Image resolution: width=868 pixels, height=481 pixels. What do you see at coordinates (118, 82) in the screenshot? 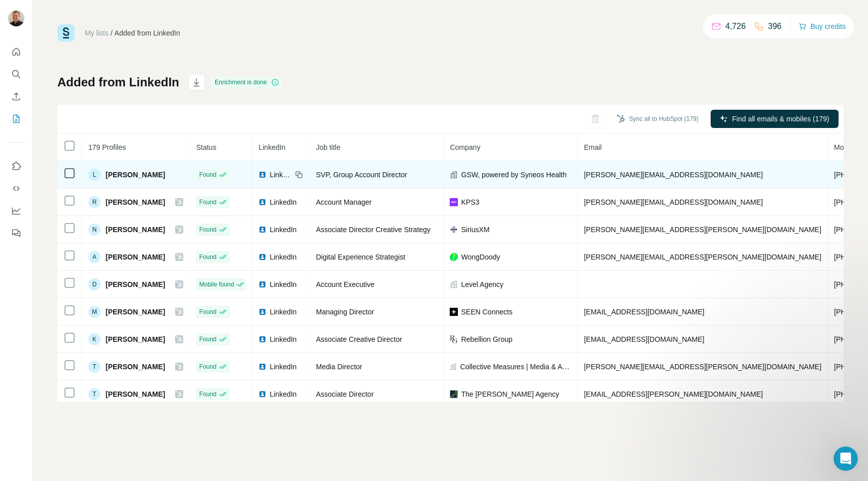
I see `h1: Added from LinkedIn` at bounding box center [118, 82].